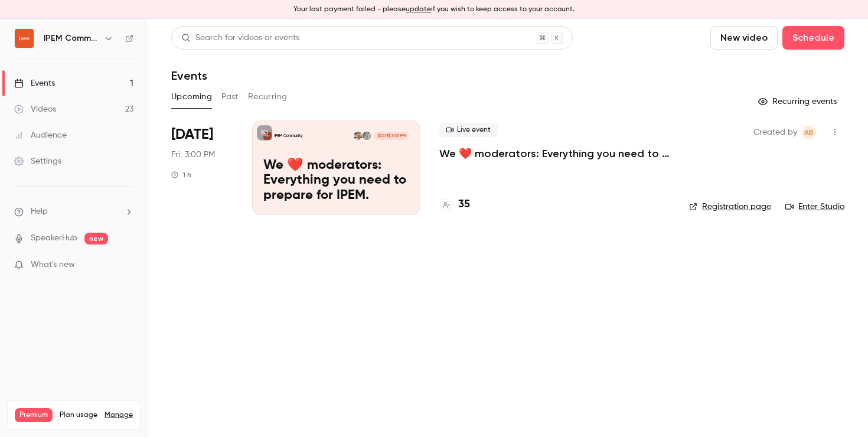 Image resolution: width=868 pixels, height=437 pixels. What do you see at coordinates (418, 10) in the screenshot?
I see `button: update` at bounding box center [418, 10].